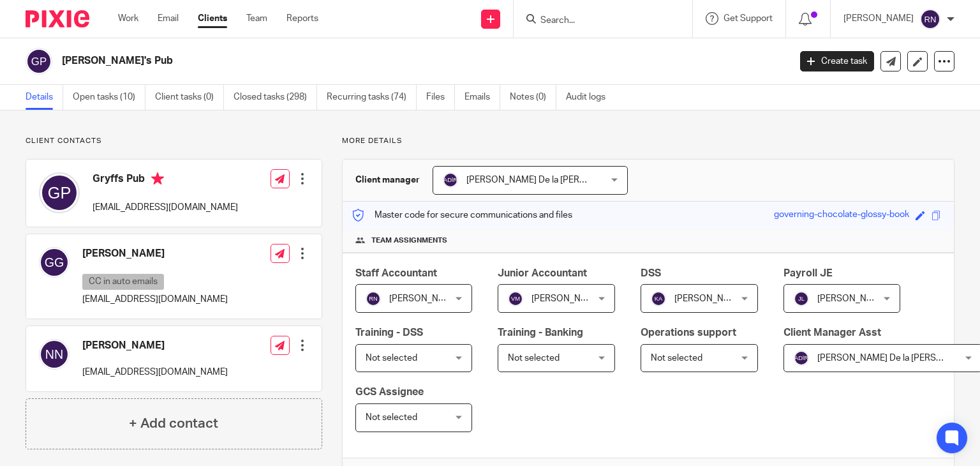 The height and width of the screenshot is (466, 980). I want to click on span: Operations support, so click(688, 333).